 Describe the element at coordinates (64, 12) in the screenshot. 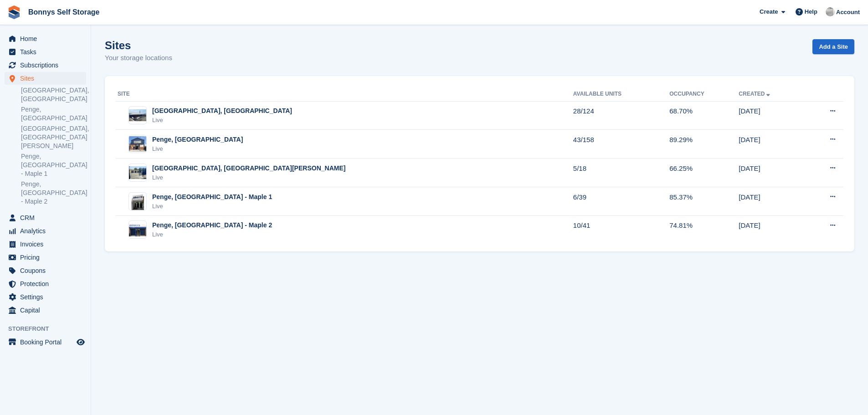

I see `a: Bonnys Self Storage` at that location.